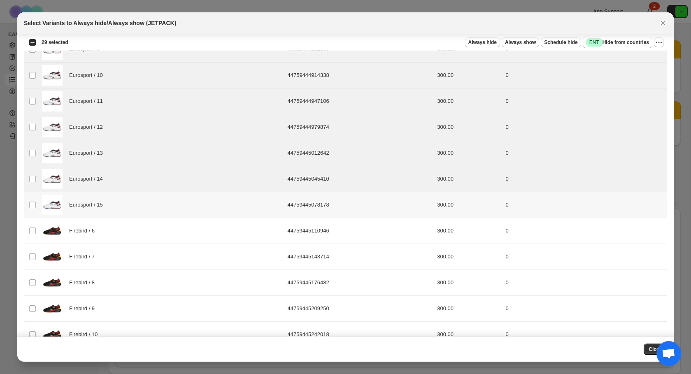  Describe the element at coordinates (55, 42) in the screenshot. I see `span: 29 selected` at that location.